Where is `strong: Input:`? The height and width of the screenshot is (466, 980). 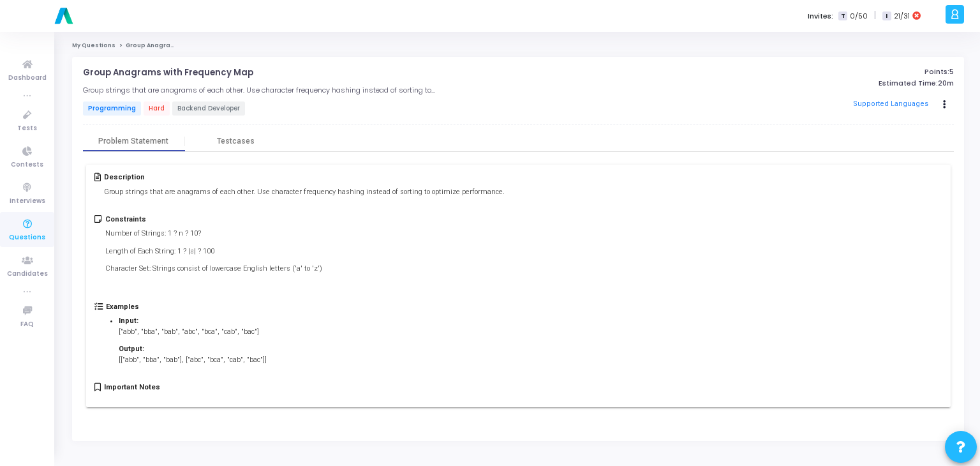 strong: Input: is located at coordinates (128, 320).